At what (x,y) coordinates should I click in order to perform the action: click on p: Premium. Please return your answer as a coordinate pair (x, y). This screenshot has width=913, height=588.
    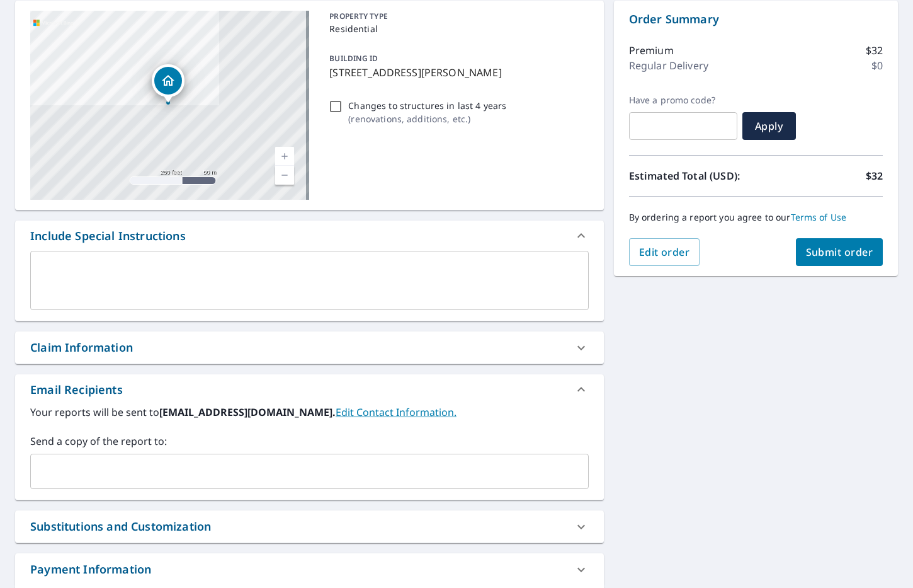
    Looking at the image, I should click on (651, 51).